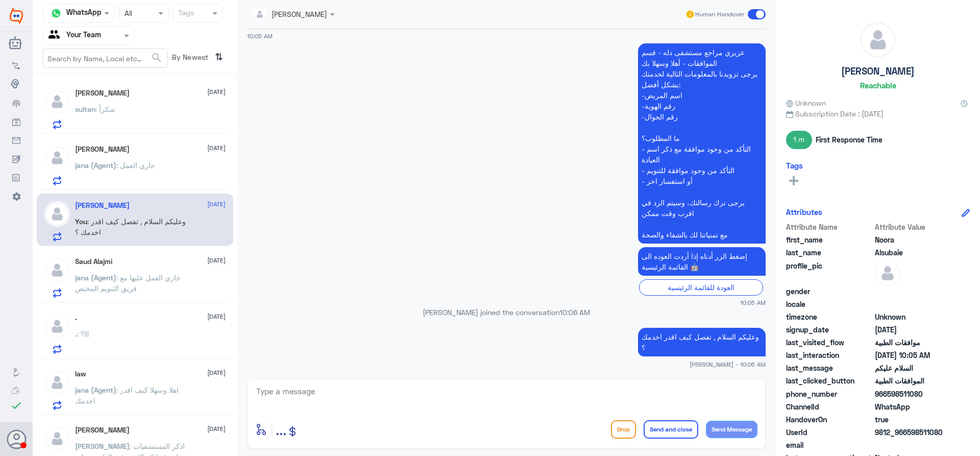 This screenshot has height=456, width=980. I want to click on span: 2025-09-14T07:04:39.424Z, so click(912, 329).